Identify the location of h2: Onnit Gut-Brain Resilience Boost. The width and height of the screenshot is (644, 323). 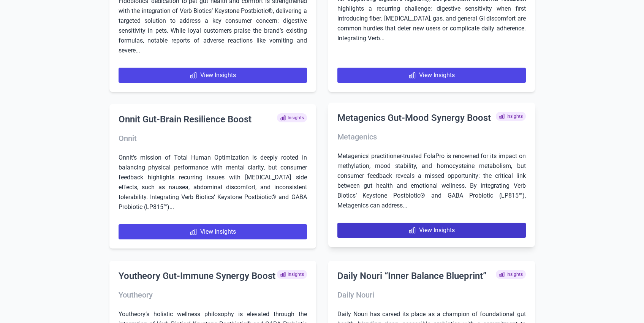
(185, 119).